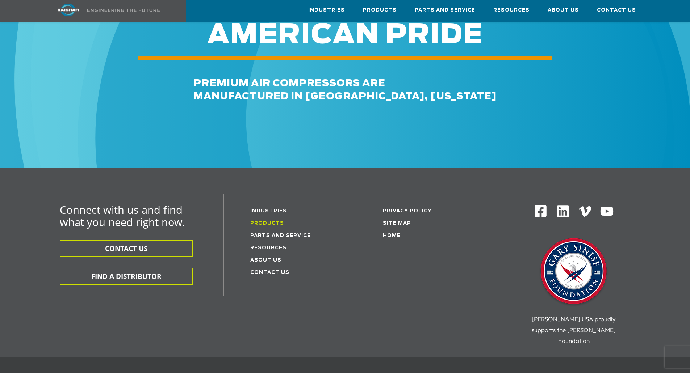  Describe the element at coordinates (616, 10) in the screenshot. I see `span: Contact Us` at that location.